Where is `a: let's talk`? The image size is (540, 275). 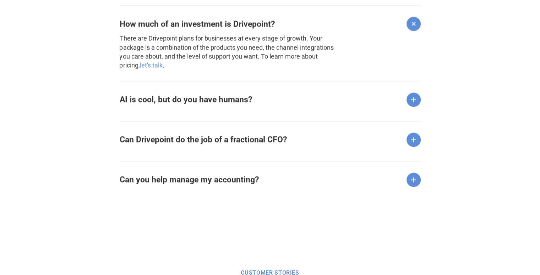 a: let's talk is located at coordinates (151, 65).